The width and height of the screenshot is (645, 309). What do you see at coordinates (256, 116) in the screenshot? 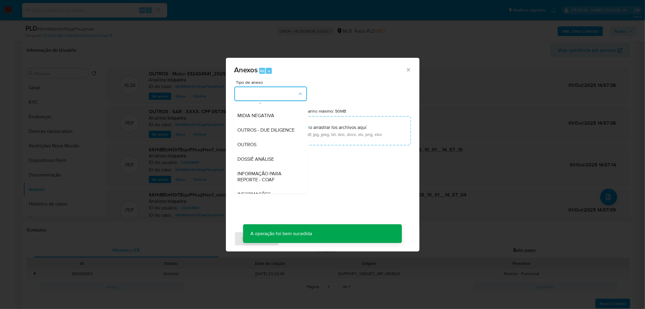
I see `span: MIDIA NEGATIVA` at bounding box center [256, 116].